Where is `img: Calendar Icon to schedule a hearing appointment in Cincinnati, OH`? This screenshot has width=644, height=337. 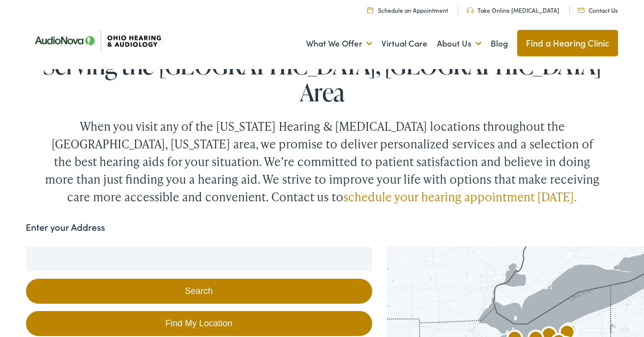
img: Calendar Icon to schedule a hearing appointment in Cincinnati, OH is located at coordinates (371, 10).